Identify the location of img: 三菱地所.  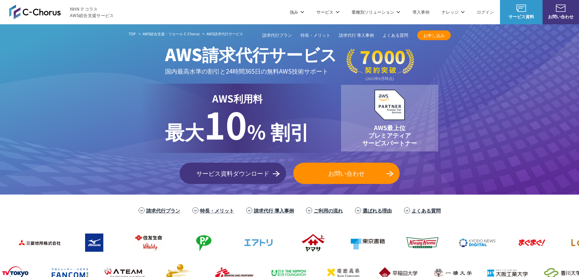
(40, 243).